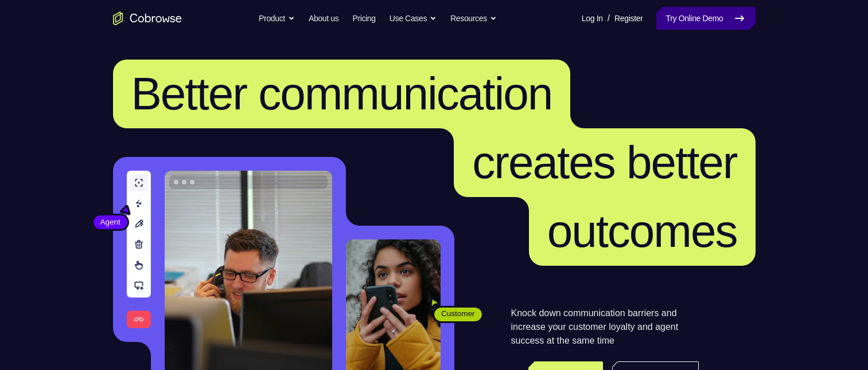 Image resolution: width=868 pixels, height=370 pixels. I want to click on a: Try Online Demo, so click(706, 18).